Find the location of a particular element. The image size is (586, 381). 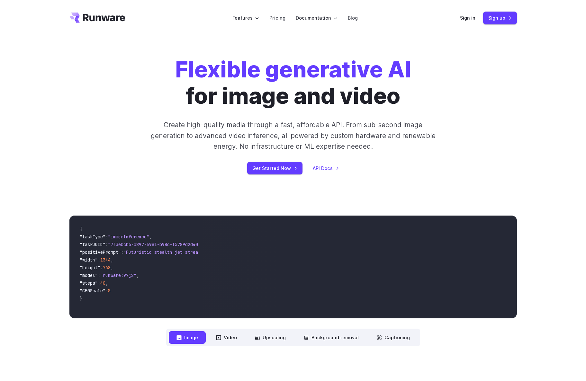

span: "positivePrompt" is located at coordinates (100, 252).